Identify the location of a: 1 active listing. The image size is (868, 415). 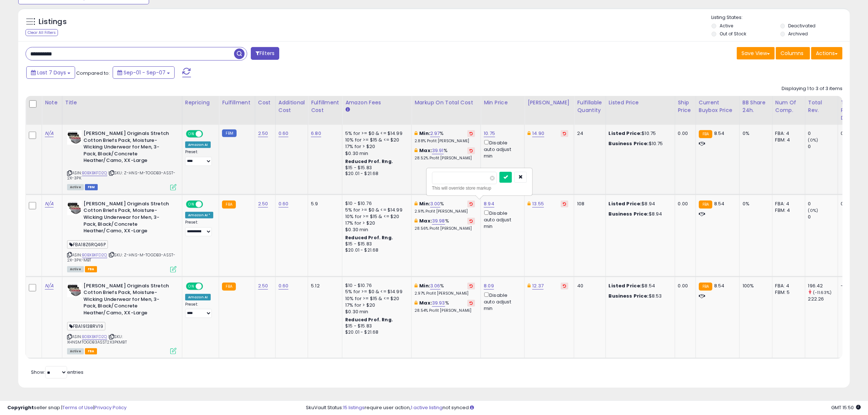
(426, 408).